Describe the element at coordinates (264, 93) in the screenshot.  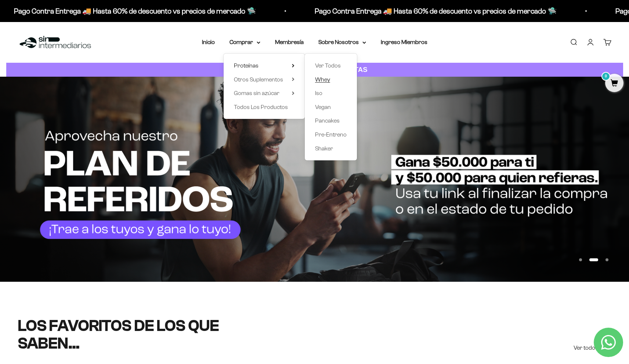
I see `summary: Gomas sin azúcar` at that location.